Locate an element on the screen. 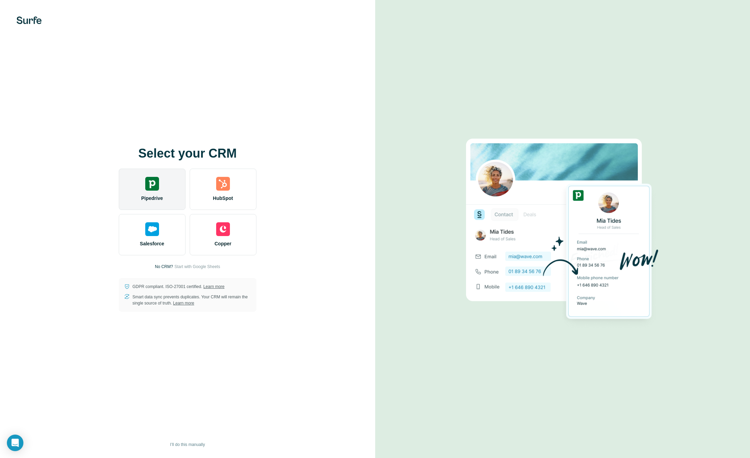  span: Start with Google Sheets is located at coordinates (197, 267).